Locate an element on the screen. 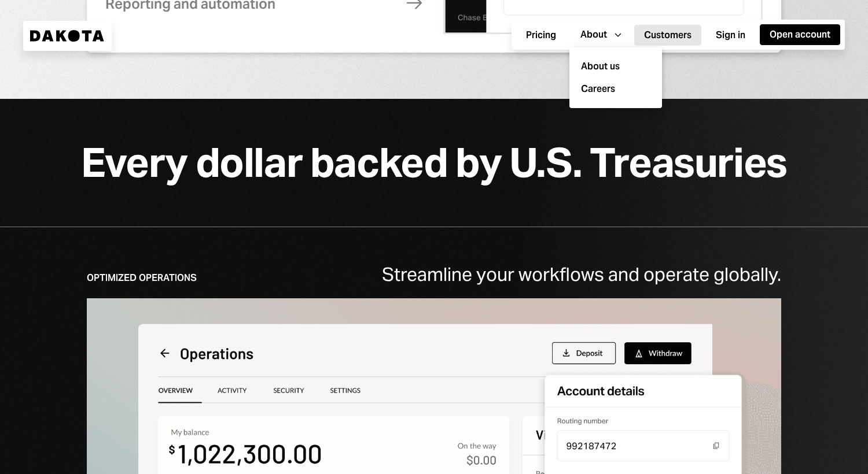 The height and width of the screenshot is (474, 868). a: Pricing is located at coordinates (541, 35).